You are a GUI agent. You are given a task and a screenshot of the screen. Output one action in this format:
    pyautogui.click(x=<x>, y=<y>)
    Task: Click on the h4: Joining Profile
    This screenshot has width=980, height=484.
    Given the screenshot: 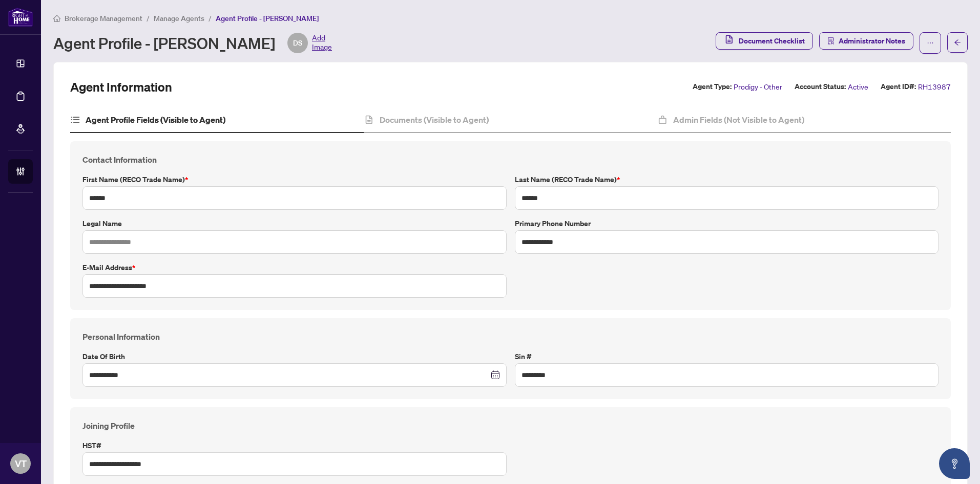 What is the action you would take?
    pyautogui.click(x=510, y=426)
    